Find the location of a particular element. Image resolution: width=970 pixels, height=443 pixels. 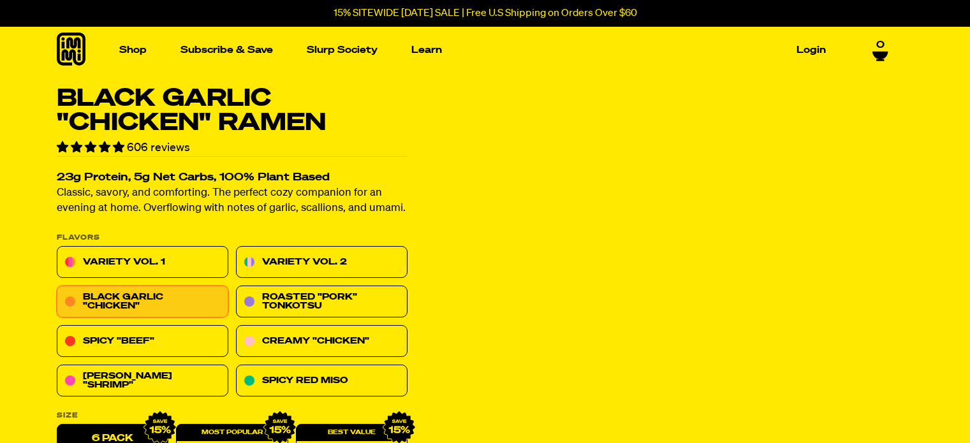

a: Spicy Red Miso is located at coordinates (321, 381).